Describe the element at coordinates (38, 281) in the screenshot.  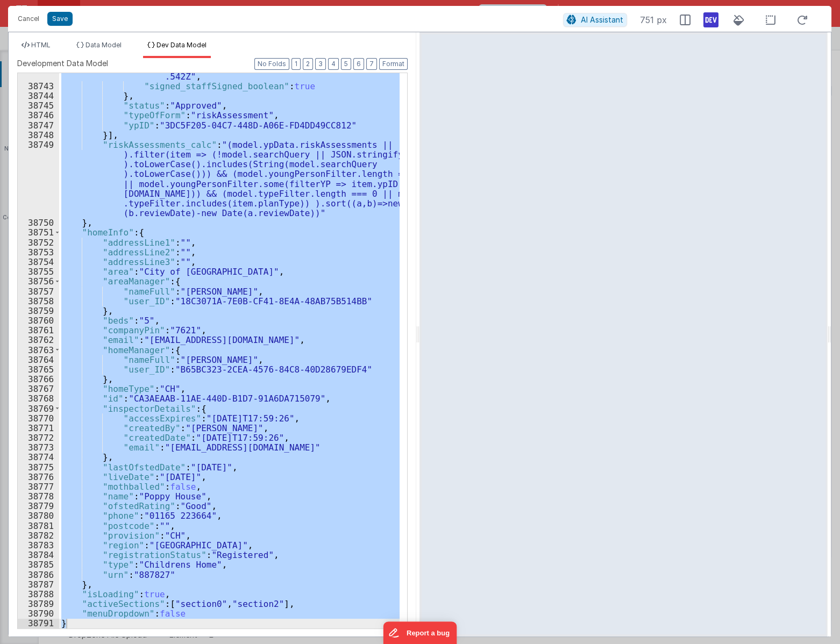
I see `div: 38756` at that location.